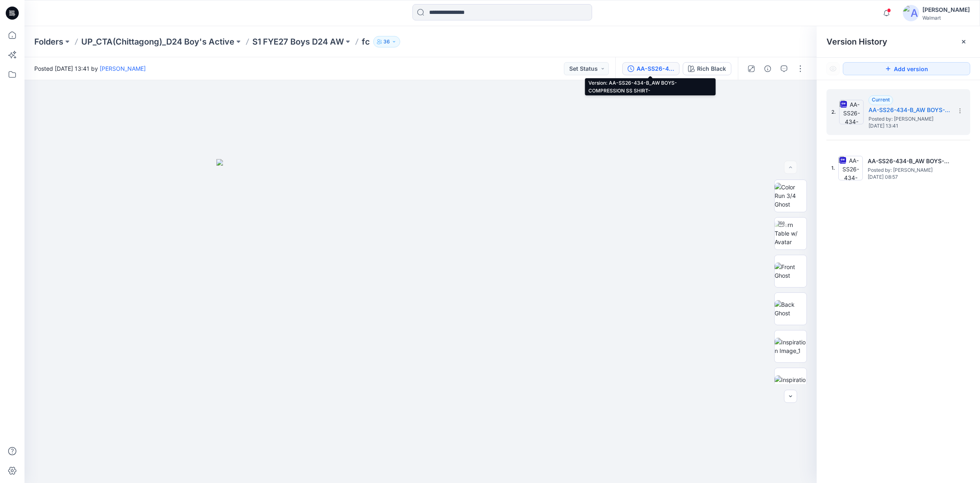 The width and height of the screenshot is (980, 483). What do you see at coordinates (655, 69) in the screenshot?
I see `div: AA-SS26-434-B_AW BOYS-COMPRESSION SS SHIRT-` at bounding box center [655, 69].